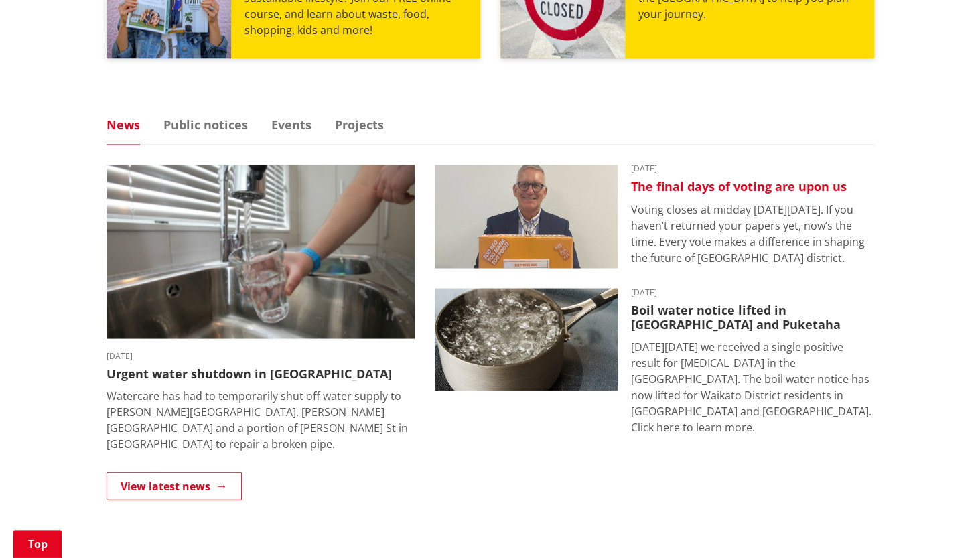 This screenshot has height=558, width=980. What do you see at coordinates (206, 124) in the screenshot?
I see `a: Public notices` at bounding box center [206, 124].